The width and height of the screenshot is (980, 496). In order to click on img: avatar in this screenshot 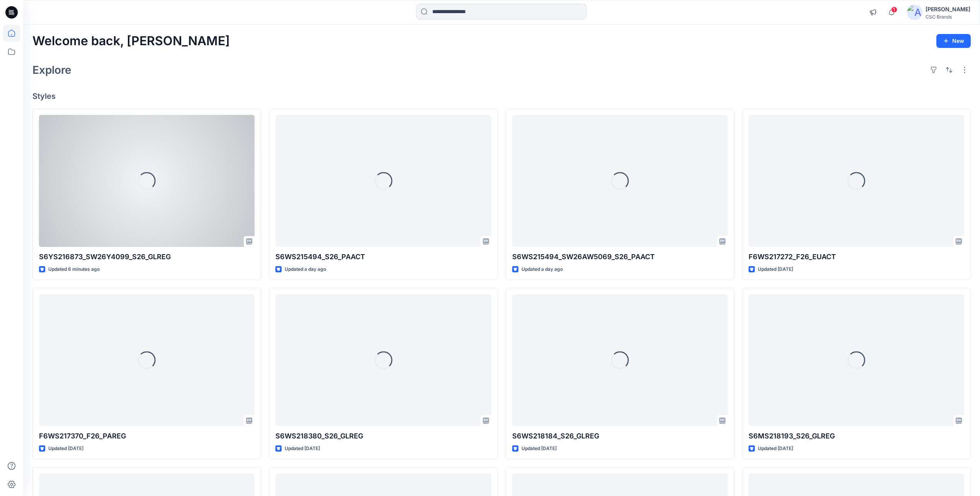, I will do `click(915, 12)`.